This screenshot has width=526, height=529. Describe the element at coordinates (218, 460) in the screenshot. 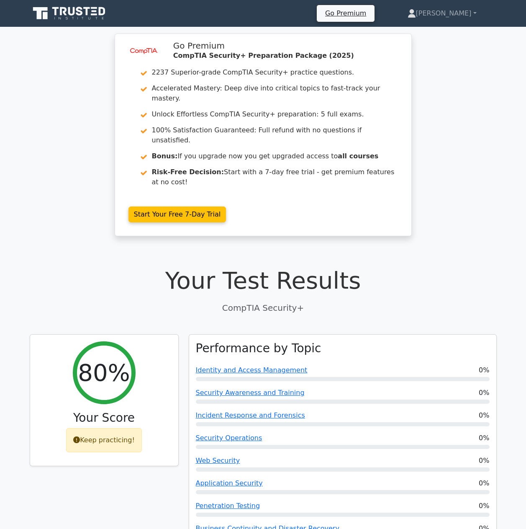

I see `a: Web Security` at that location.